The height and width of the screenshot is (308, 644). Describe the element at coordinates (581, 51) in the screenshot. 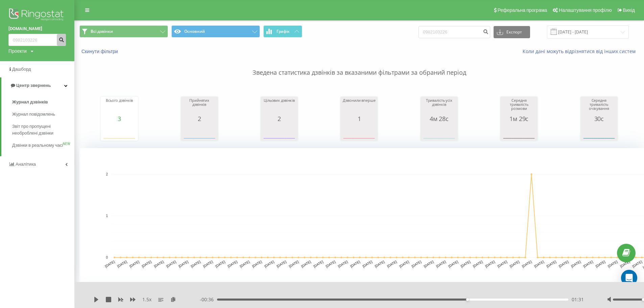

I see `a: Коли дані можуть відрізнятися вiд інших систем` at that location.